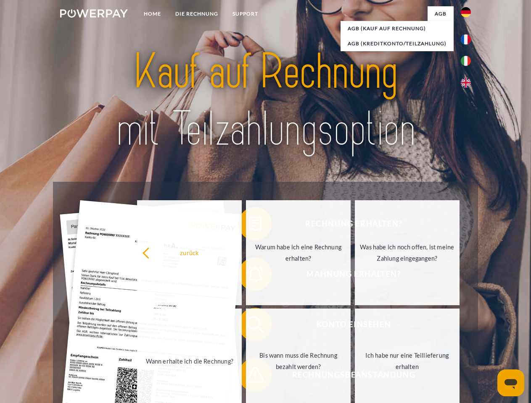 This screenshot has height=403, width=531. Describe the element at coordinates (440, 14) in the screenshot. I see `a: agb` at that location.